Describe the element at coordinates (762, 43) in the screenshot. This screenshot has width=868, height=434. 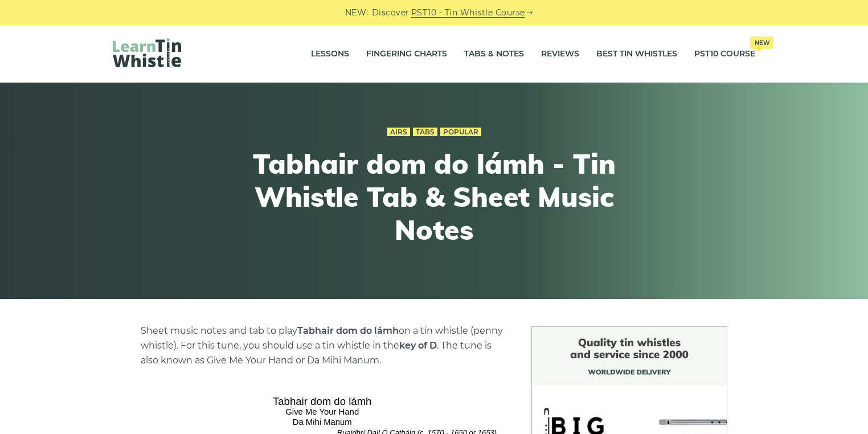
I see `span: New` at that location.